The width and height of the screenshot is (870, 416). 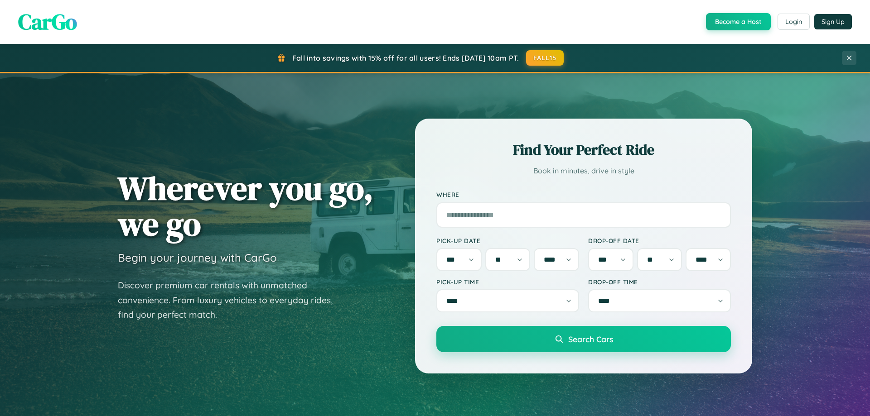 What do you see at coordinates (584, 339) in the screenshot?
I see `button: Search Cars` at bounding box center [584, 339].